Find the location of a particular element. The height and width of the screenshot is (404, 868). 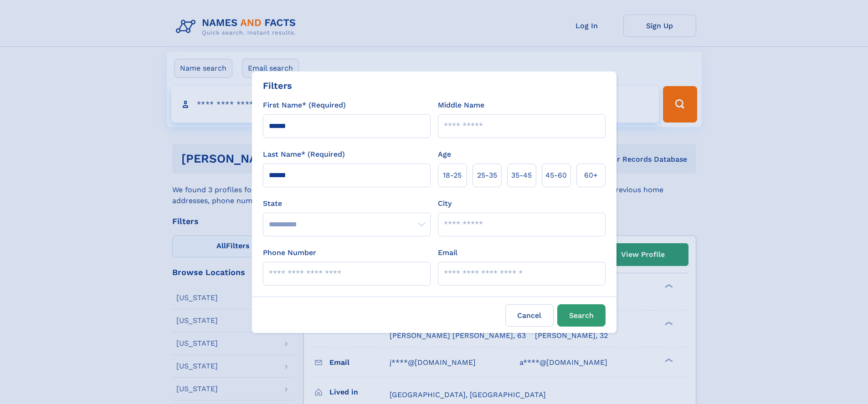

div: Filters is located at coordinates (278, 85).